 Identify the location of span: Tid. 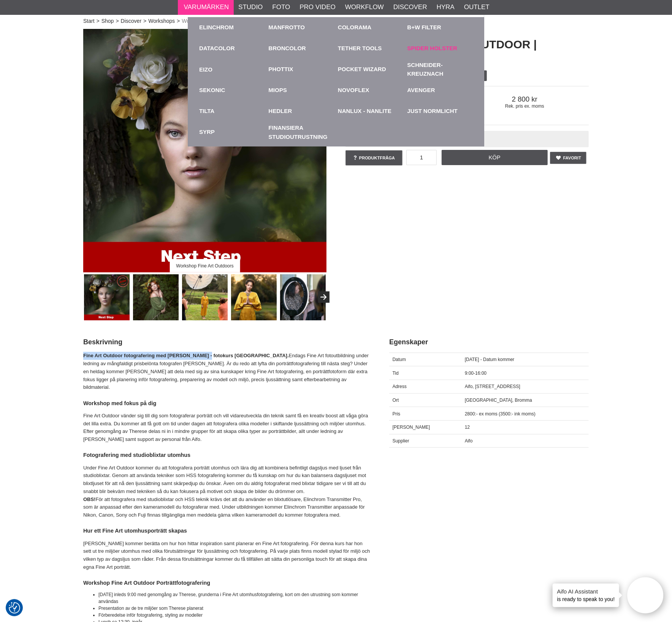
(396, 373).